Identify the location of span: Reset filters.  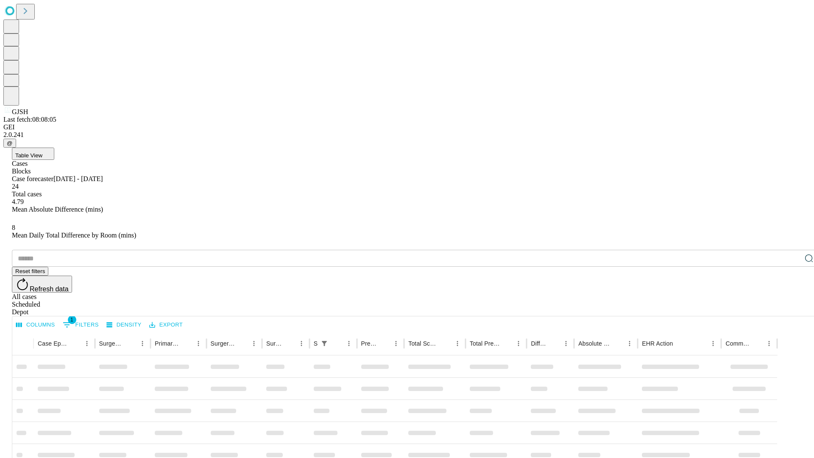
(30, 271).